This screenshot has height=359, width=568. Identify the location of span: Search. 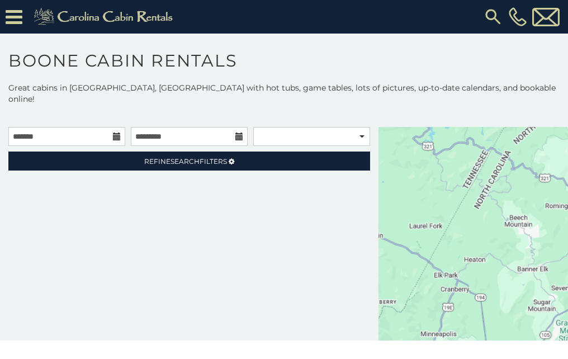
(185, 161).